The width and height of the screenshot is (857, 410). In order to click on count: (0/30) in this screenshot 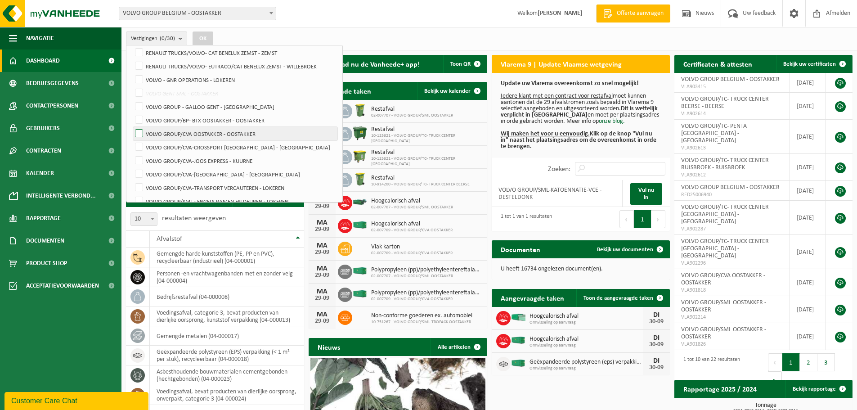, I will do `click(167, 38)`.